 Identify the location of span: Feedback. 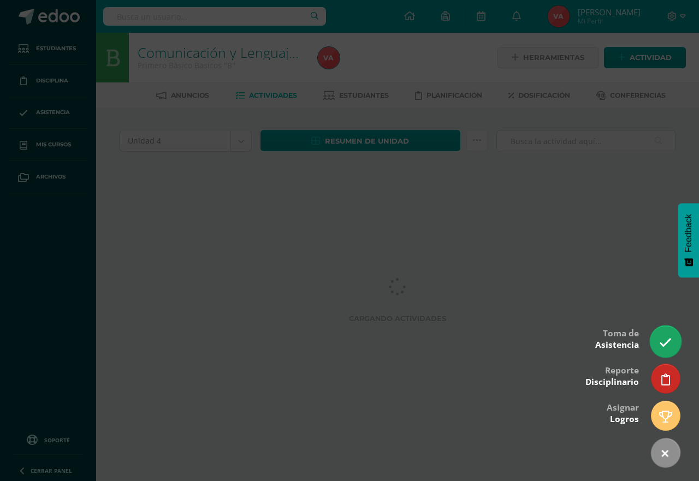
(688, 233).